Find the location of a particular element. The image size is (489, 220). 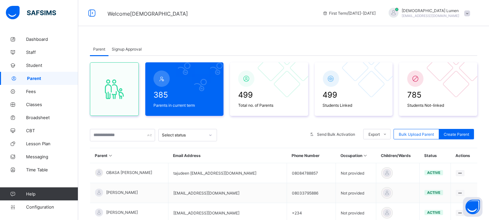

span: Time Table is located at coordinates (52, 170).